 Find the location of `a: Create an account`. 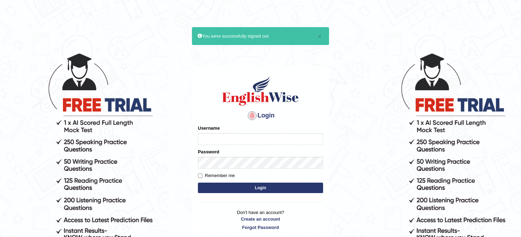

a: Create an account is located at coordinates (261, 219).